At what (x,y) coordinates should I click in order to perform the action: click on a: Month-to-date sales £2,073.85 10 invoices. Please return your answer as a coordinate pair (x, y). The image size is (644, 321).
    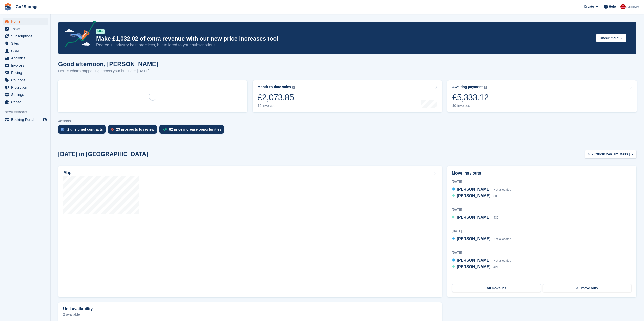
    Looking at the image, I should click on (347, 96).